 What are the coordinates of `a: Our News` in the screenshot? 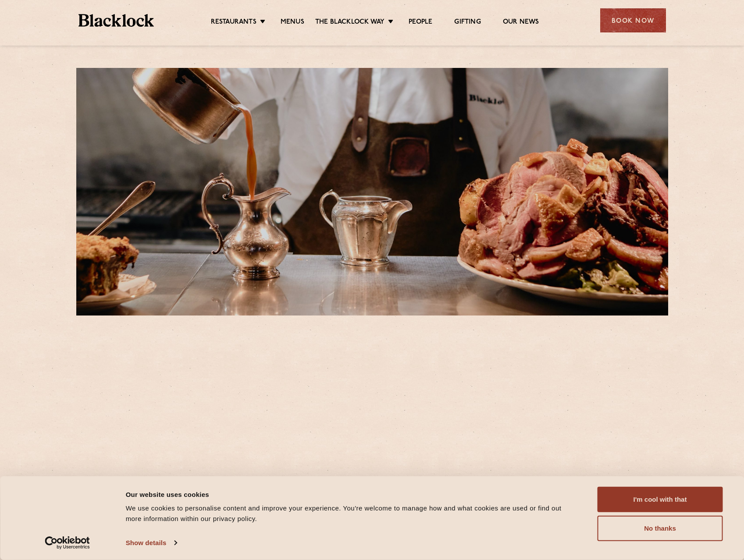 It's located at (521, 23).